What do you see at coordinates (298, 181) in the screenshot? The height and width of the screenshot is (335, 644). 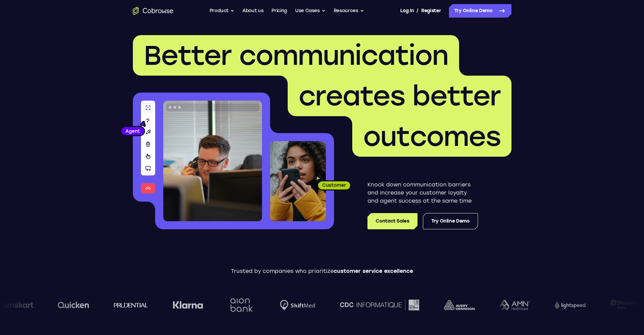 I see `img: A customer holding their phone` at bounding box center [298, 181].